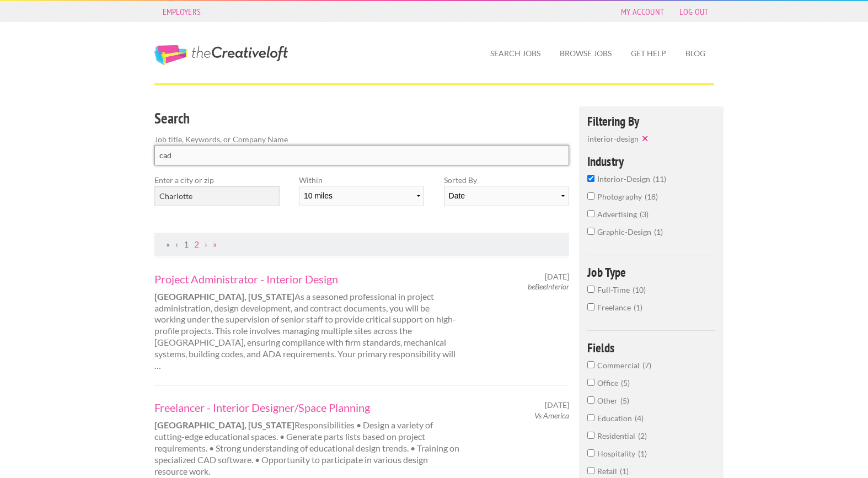  Describe the element at coordinates (642, 436) in the screenshot. I see `span: 2` at that location.